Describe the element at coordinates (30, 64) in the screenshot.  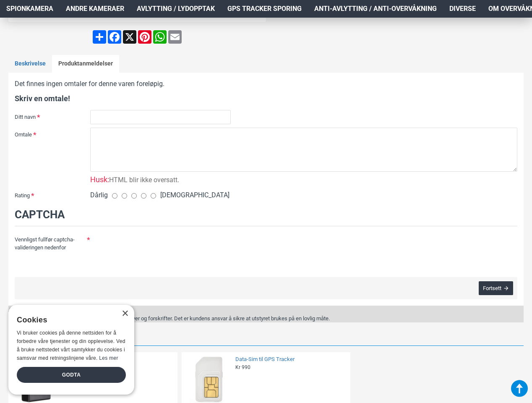
I see `a: Beskrivelse` at that location.